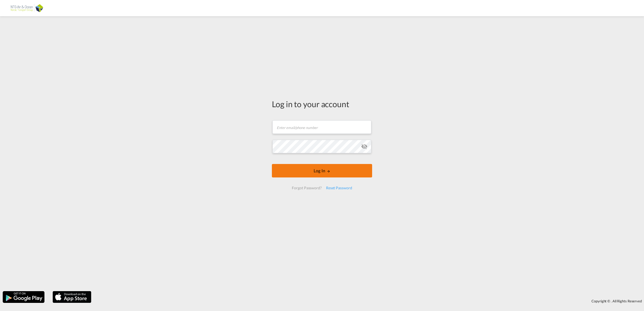 This screenshot has height=311, width=644. Describe the element at coordinates (322, 170) in the screenshot. I see `button: LOGIN` at that location.